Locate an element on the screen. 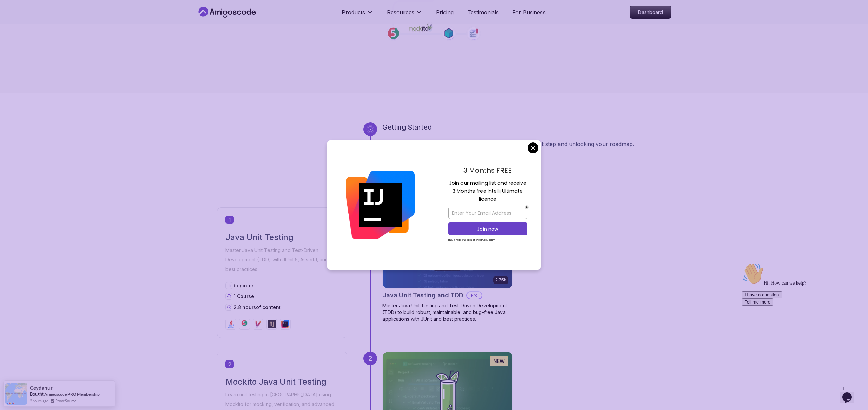 This screenshot has width=868, height=410. p: For Business is located at coordinates (529, 12).